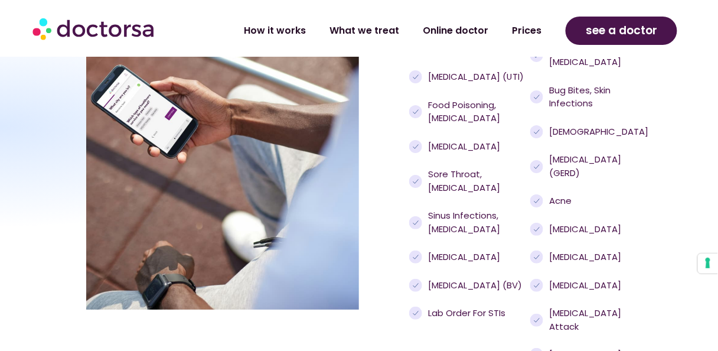 This screenshot has height=351, width=718. Describe the element at coordinates (374, 31) in the screenshot. I see `nav: Menu` at that location.